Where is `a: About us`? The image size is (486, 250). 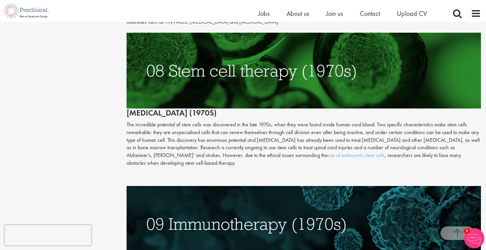 a: About us is located at coordinates (298, 13).